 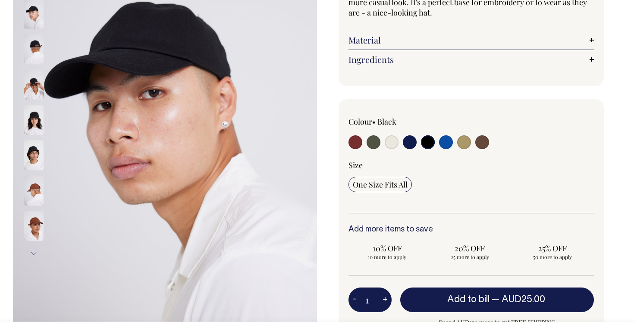 I want to click on span: 25% OFF, so click(x=553, y=249).